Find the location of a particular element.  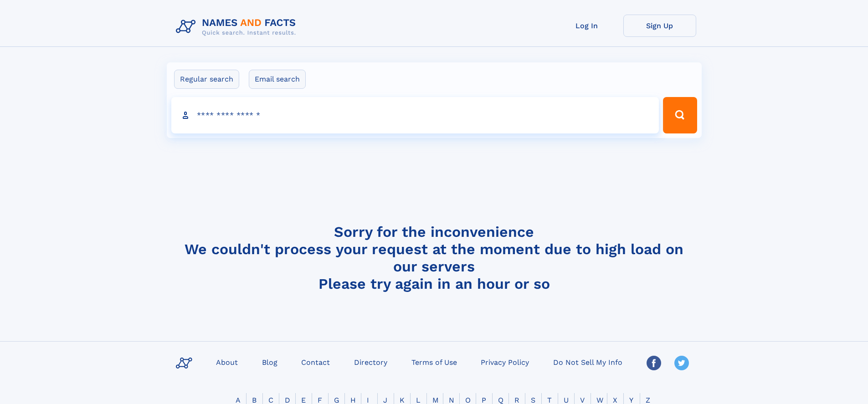

a: Sign Up is located at coordinates (659, 25).